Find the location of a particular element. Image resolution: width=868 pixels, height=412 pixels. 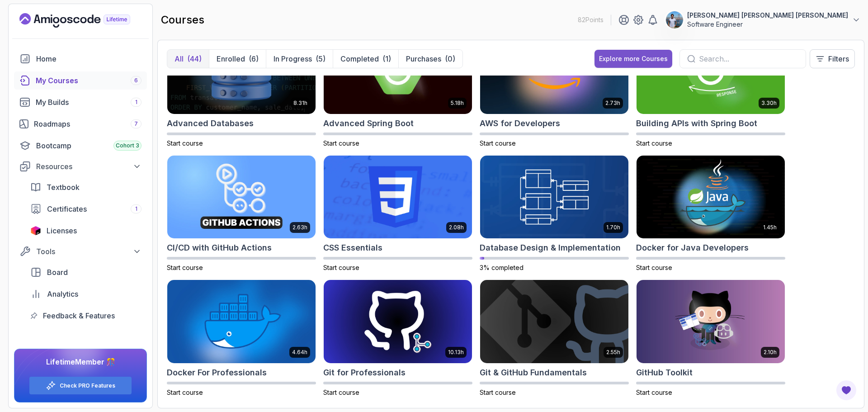

img: Docker for Java Developers card is located at coordinates (711, 197).